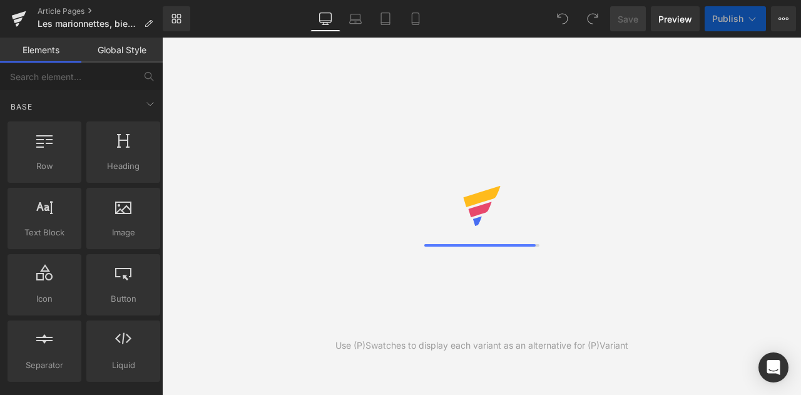 The image size is (801, 395). Describe the element at coordinates (774, 367) in the screenshot. I see `div: Open Intercom Messenger` at that location.